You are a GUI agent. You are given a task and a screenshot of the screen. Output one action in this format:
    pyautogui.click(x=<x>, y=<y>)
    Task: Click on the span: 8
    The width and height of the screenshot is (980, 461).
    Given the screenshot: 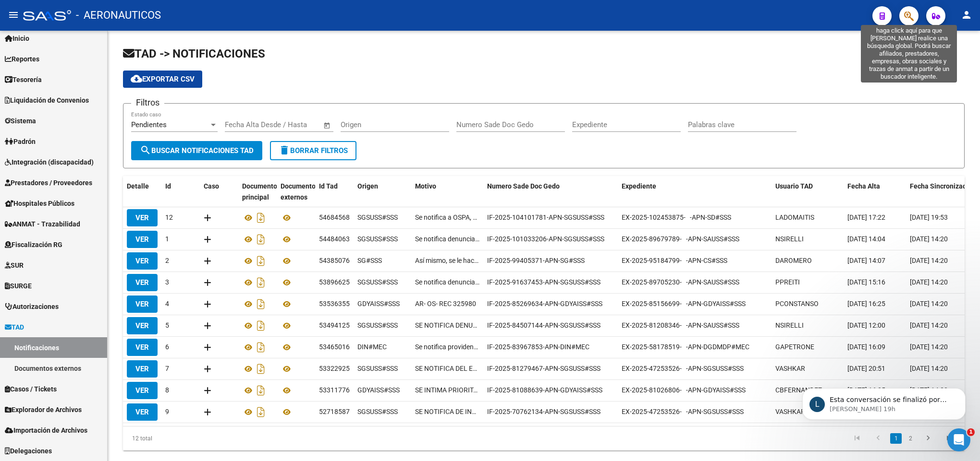 What is the action you would take?
    pyautogui.click(x=167, y=391)
    